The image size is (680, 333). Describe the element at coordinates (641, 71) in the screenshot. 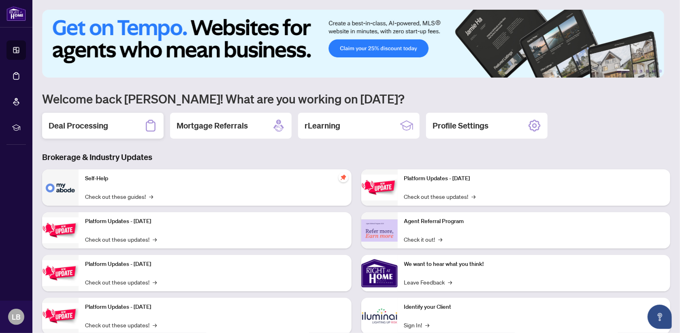

I see `button: 3` at that location.